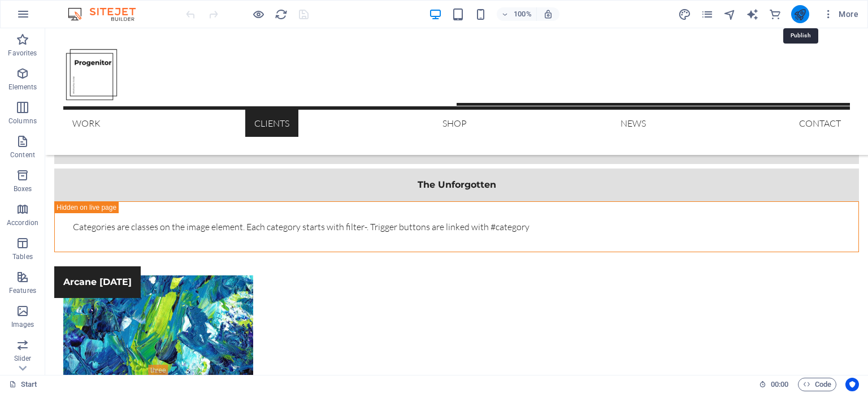 The width and height of the screenshot is (868, 393). What do you see at coordinates (517, 14) in the screenshot?
I see `button: 100%` at bounding box center [517, 14].